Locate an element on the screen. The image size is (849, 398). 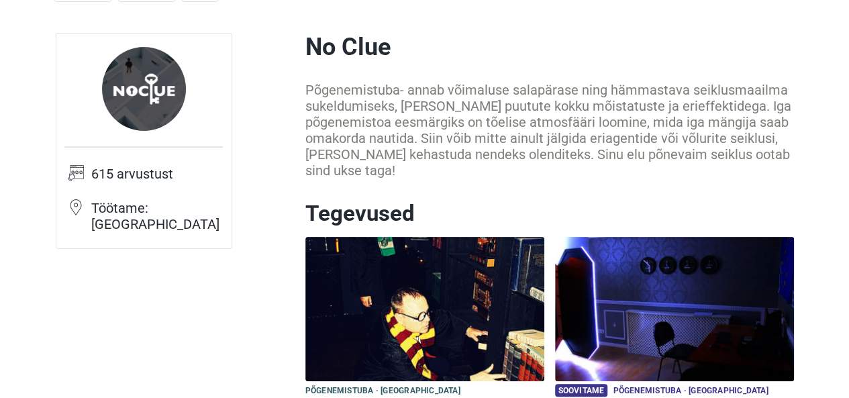
span: Soovitame is located at coordinates (581, 390).